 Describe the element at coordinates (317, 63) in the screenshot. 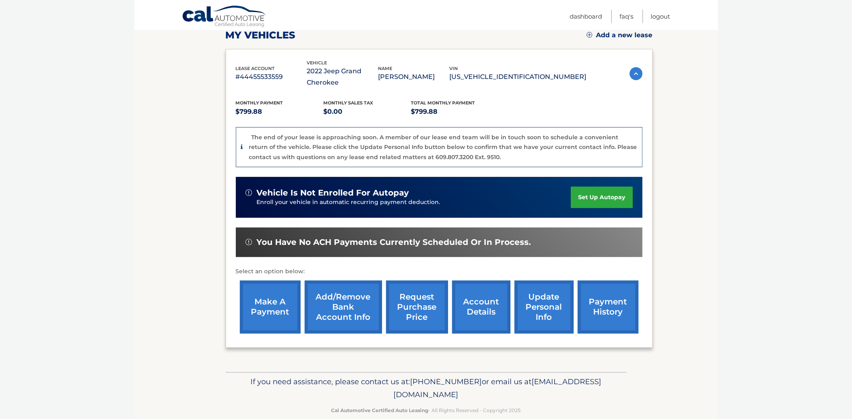

I see `span: vehicle` at that location.